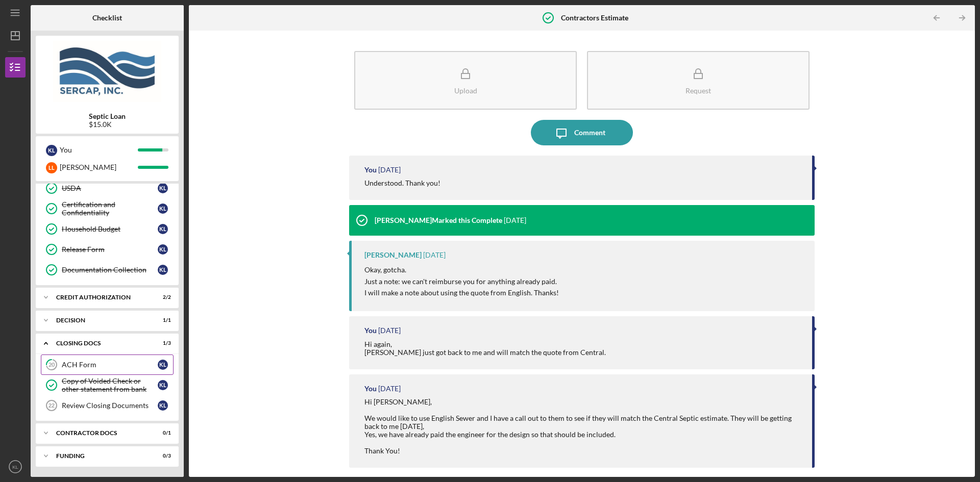 The image size is (980, 482). Describe the element at coordinates (107, 71) in the screenshot. I see `img: Product logo` at that location.